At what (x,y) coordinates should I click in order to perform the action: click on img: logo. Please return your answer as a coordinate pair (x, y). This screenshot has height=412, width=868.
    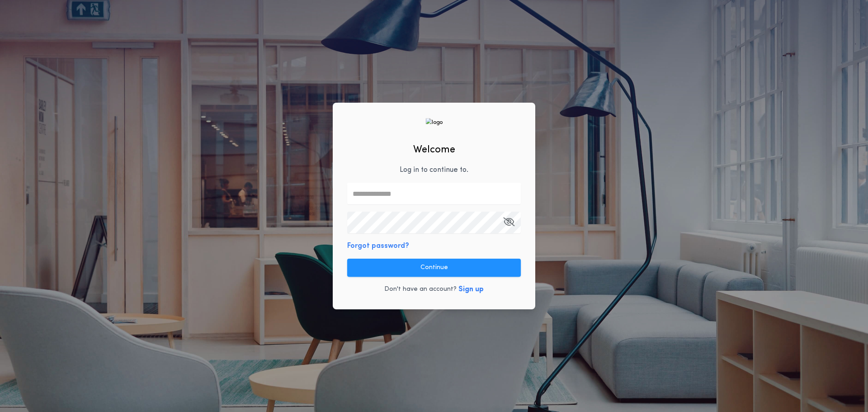
    Looking at the image, I should click on (434, 122).